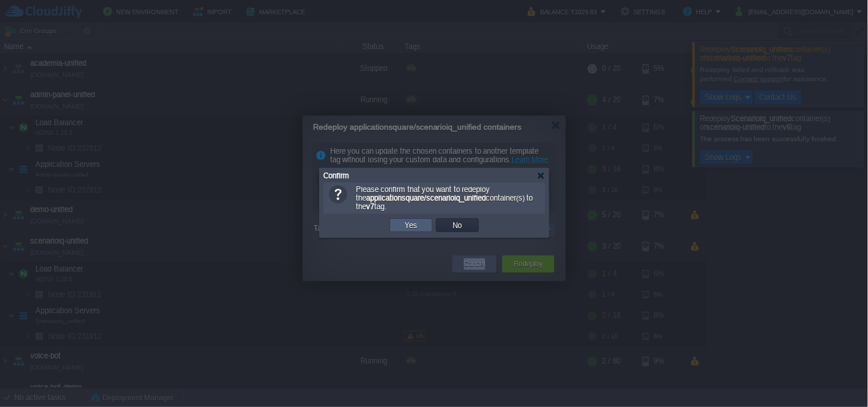 The image size is (868, 407). Describe the element at coordinates (426, 198) in the screenshot. I see `b: applicationsquare/scenarioiq_unified` at that location.